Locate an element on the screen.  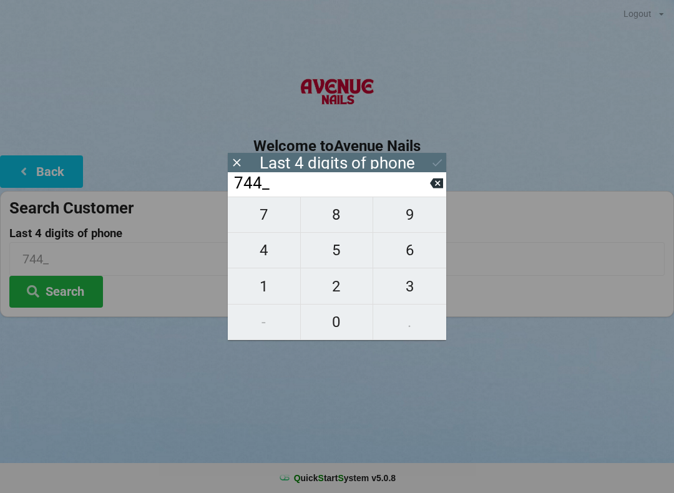
span: 5 is located at coordinates (337, 250).